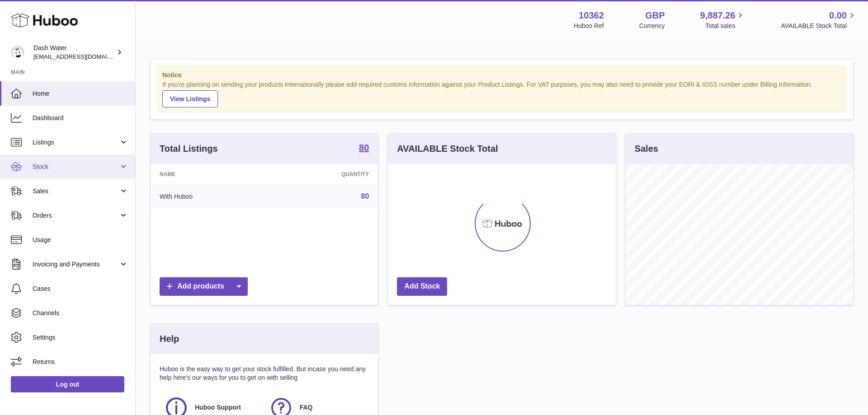 The image size is (868, 415). What do you see at coordinates (211, 197) in the screenshot?
I see `td: With Huboo` at bounding box center [211, 197].